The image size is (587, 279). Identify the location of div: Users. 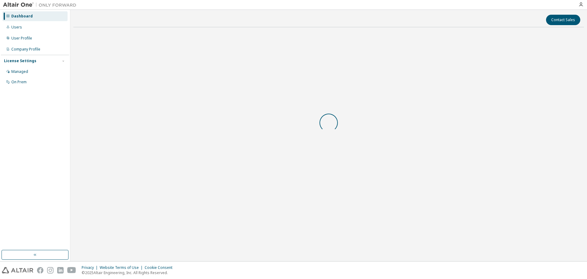
(17, 27).